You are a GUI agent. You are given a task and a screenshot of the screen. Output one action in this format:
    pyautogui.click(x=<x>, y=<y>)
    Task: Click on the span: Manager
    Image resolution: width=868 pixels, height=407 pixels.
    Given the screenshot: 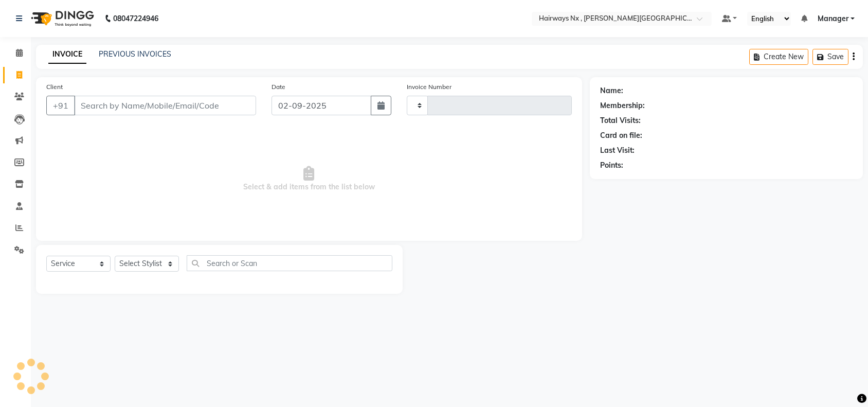 What is the action you would take?
    pyautogui.click(x=833, y=19)
    